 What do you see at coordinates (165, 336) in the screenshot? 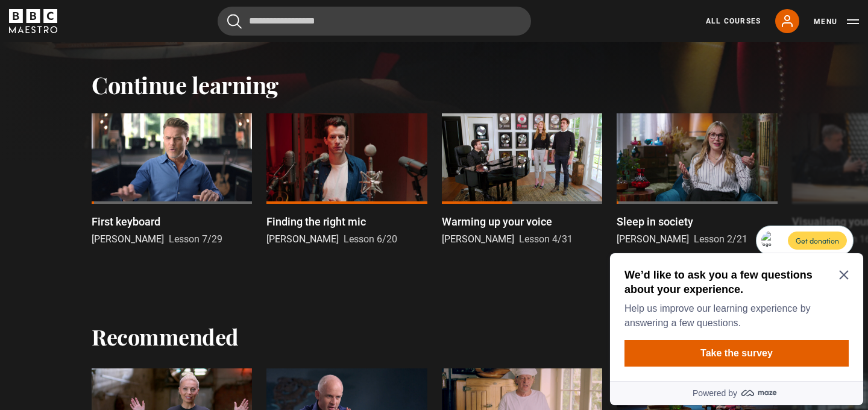
I see `h2: Recommended` at bounding box center [165, 336].